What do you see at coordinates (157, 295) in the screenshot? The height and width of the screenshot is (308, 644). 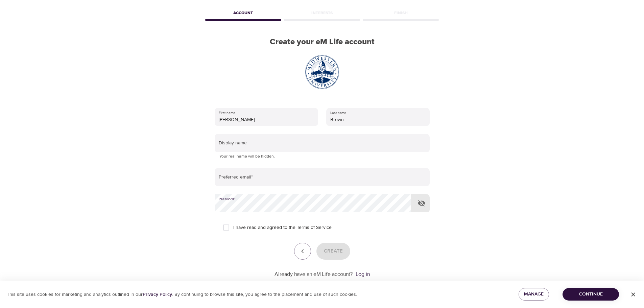 I see `a: Privacy Policy` at bounding box center [157, 295].